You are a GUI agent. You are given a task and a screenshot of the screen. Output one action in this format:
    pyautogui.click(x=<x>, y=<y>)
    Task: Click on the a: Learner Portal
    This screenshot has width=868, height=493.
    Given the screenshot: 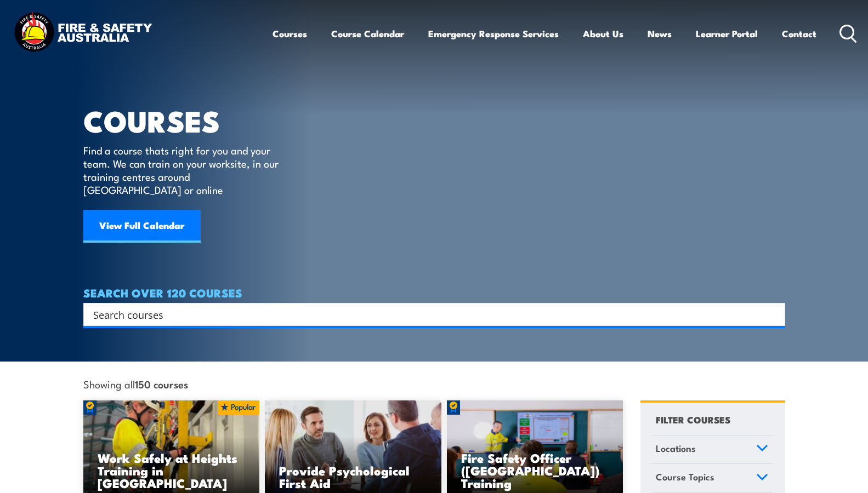 What is the action you would take?
    pyautogui.click(x=726, y=34)
    